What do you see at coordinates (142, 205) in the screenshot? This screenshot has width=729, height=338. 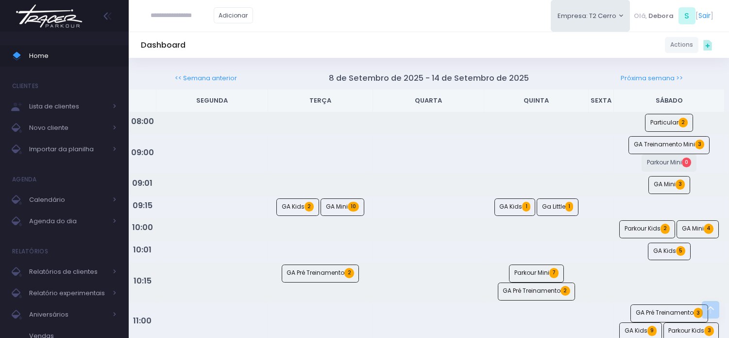 I see `strong: 09:15` at bounding box center [142, 205].